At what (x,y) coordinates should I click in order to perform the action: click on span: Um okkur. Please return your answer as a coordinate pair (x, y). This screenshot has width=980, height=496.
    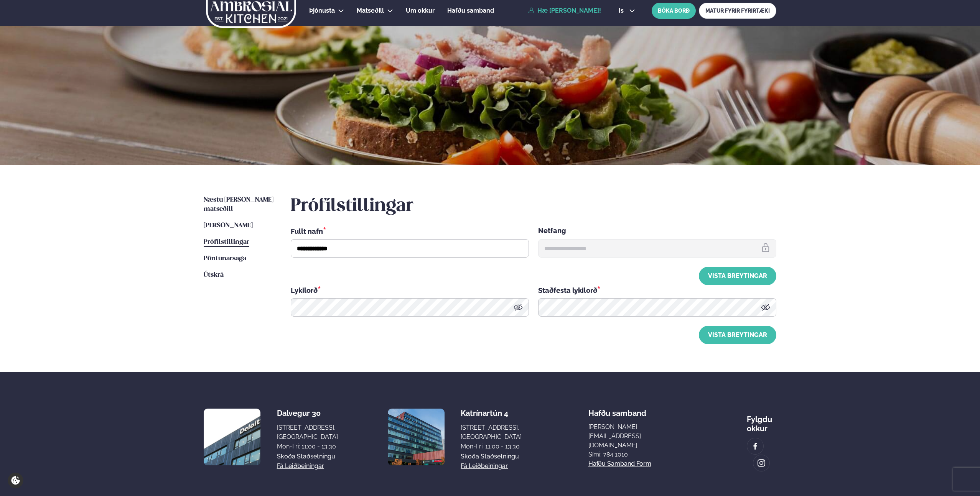
    Looking at the image, I should click on (420, 10).